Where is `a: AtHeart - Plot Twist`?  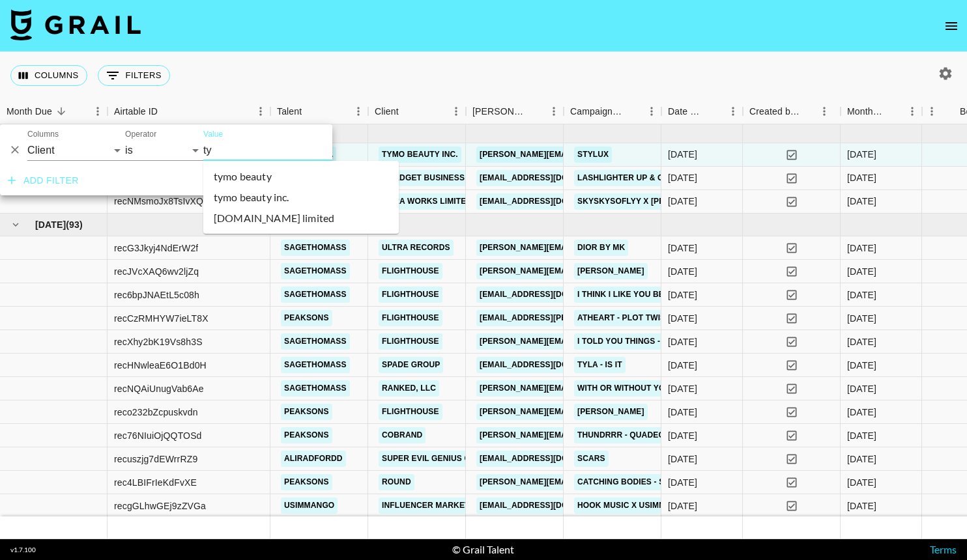 a: AtHeart - Plot Twist is located at coordinates (624, 318).